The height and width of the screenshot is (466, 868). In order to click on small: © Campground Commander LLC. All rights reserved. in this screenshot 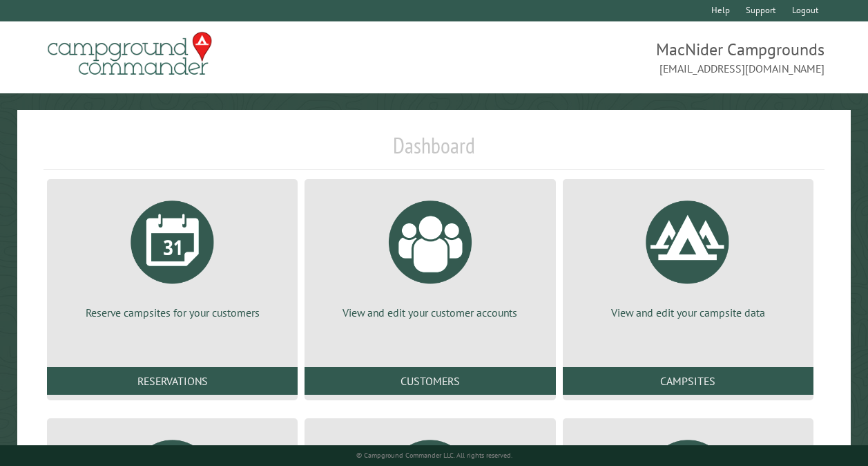, I will do `click(434, 455)`.